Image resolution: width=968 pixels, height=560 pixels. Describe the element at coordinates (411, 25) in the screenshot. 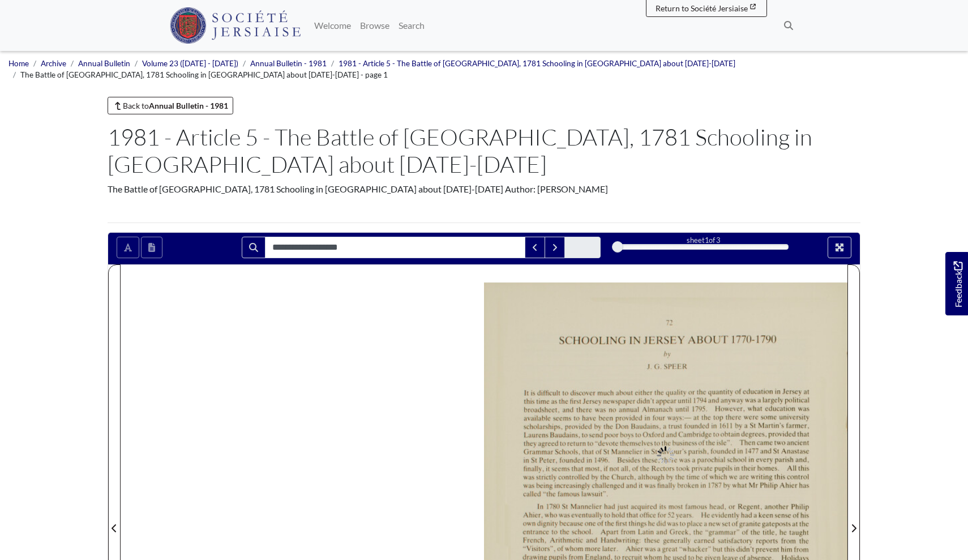

I see `a: Search` at that location.